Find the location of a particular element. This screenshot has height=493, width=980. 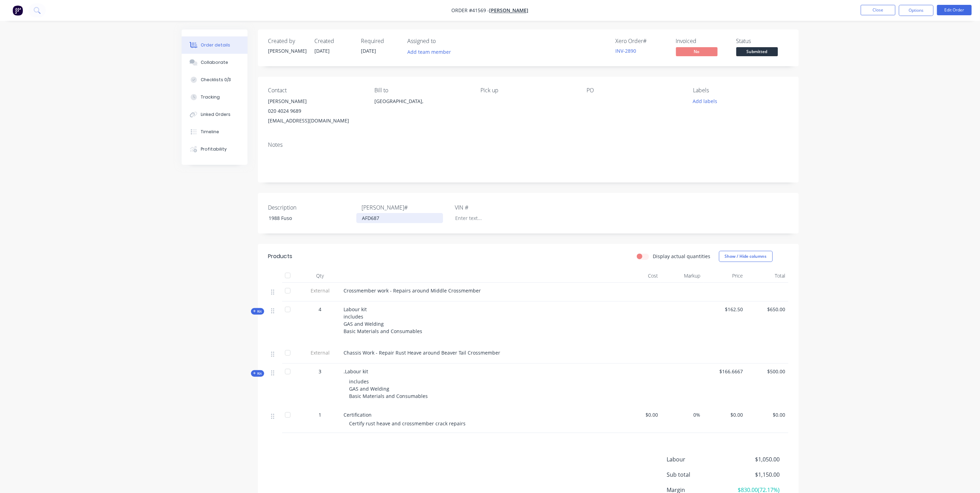

button: Tracking is located at coordinates (215, 97).